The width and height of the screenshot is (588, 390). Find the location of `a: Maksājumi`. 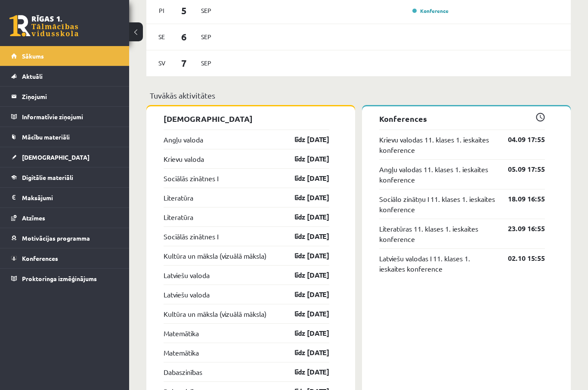

a: Maksājumi is located at coordinates (65, 197).